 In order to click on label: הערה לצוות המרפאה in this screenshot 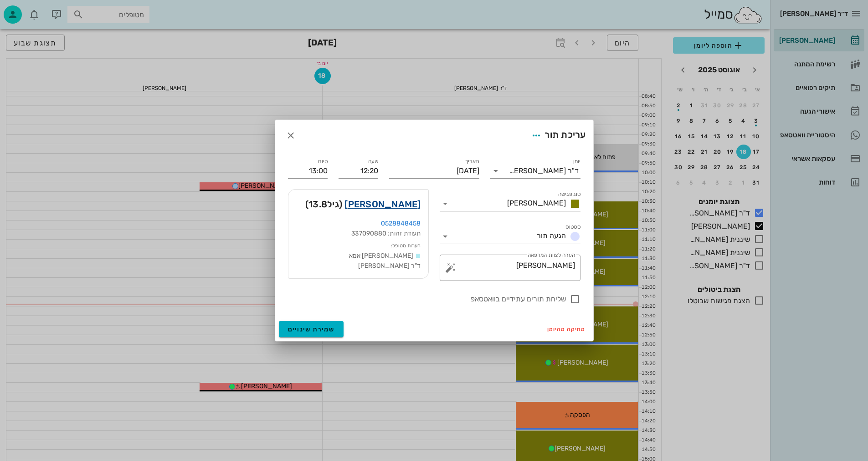, I will do `click(551, 255)`.